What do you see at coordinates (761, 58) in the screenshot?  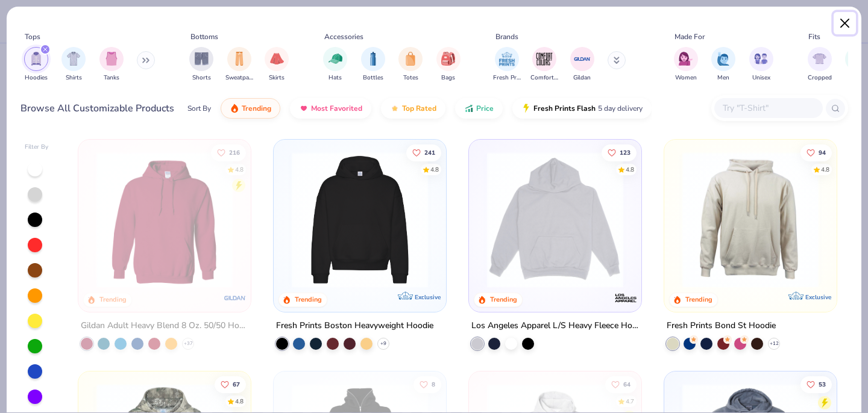 I see `img: Unisex Image` at bounding box center [761, 58].